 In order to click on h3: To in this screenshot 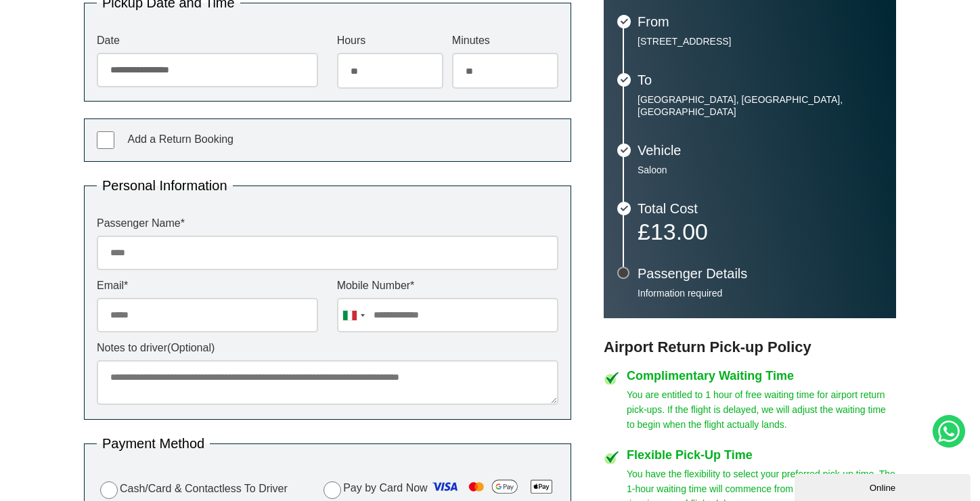, I will do `click(760, 80)`.